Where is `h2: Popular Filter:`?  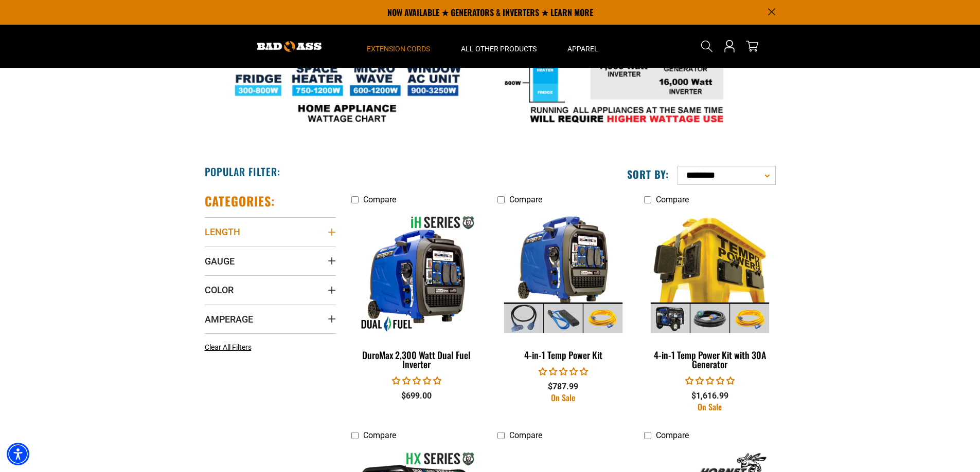 h2: Popular Filter: is located at coordinates (242, 172).